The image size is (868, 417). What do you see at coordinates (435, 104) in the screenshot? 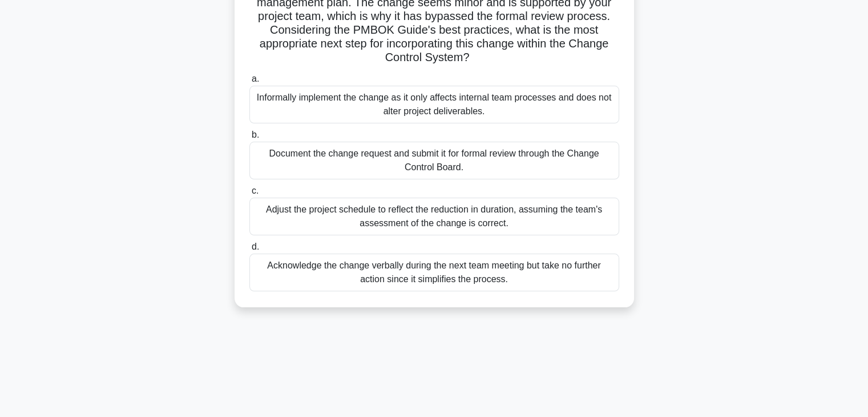
I see `div: Informally implement the change as it only affects internal team processes and does not alter pro...` at bounding box center [435, 104].